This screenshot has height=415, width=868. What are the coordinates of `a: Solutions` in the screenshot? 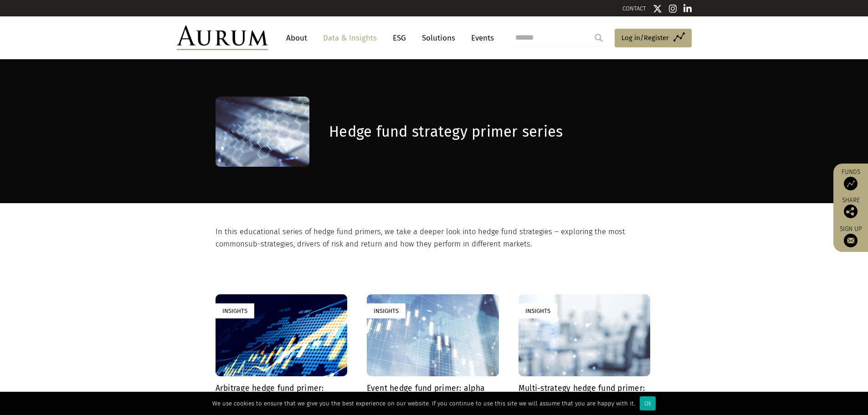 It's located at (439, 37).